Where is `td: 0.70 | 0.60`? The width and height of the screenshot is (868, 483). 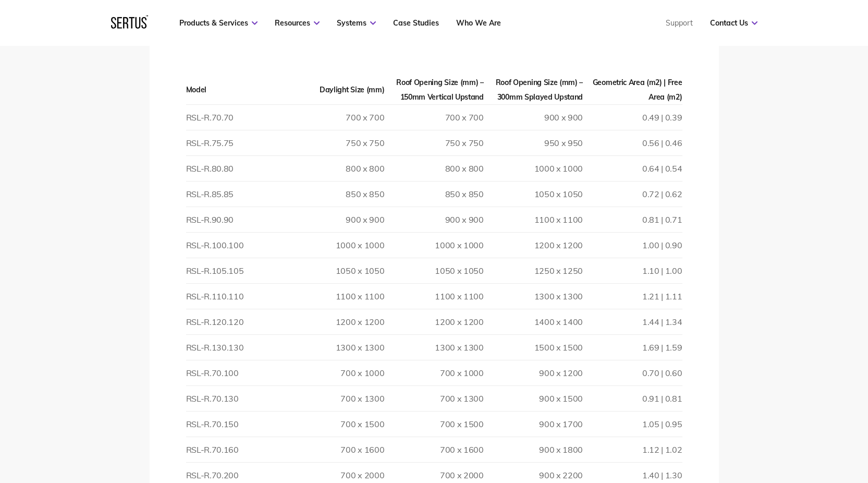
td: 0.70 | 0.60 is located at coordinates (632, 373).